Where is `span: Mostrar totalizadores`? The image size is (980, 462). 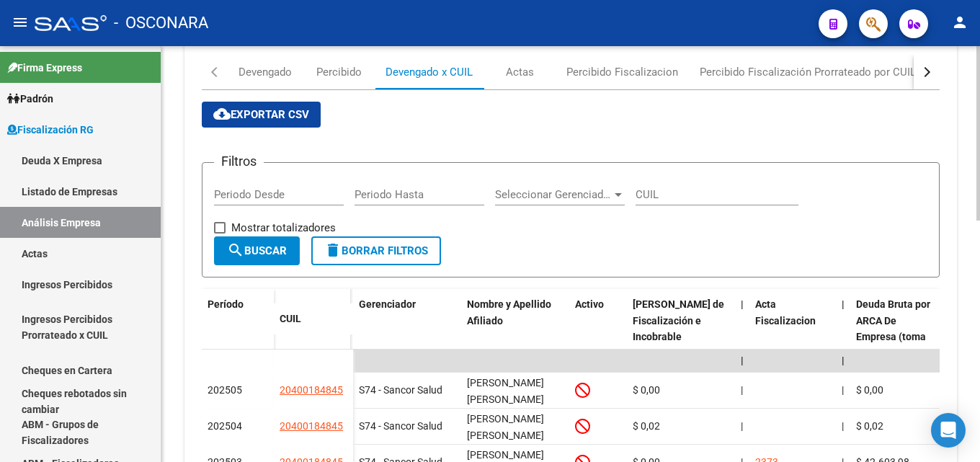
span: Mostrar totalizadores is located at coordinates (283, 228).